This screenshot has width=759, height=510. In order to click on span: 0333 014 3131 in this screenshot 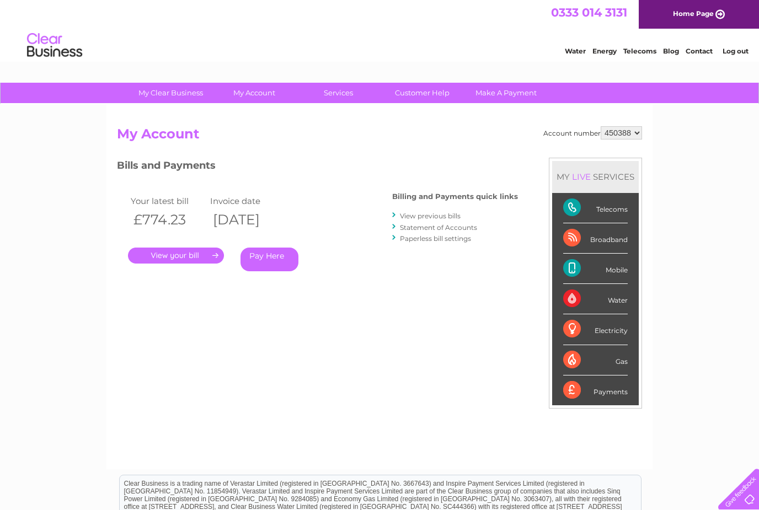, I will do `click(589, 12)`.